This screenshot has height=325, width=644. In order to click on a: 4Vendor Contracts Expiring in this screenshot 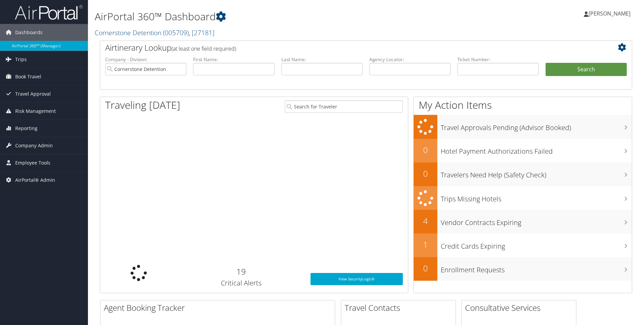, I will do `click(523, 222)`.